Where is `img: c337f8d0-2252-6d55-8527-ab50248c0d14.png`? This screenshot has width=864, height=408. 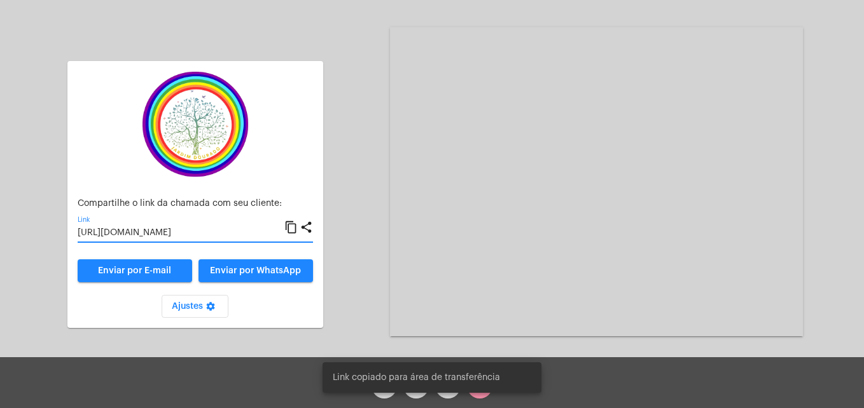 img: c337f8d0-2252-6d55-8527-ab50248c0d14.png is located at coordinates (195, 124).